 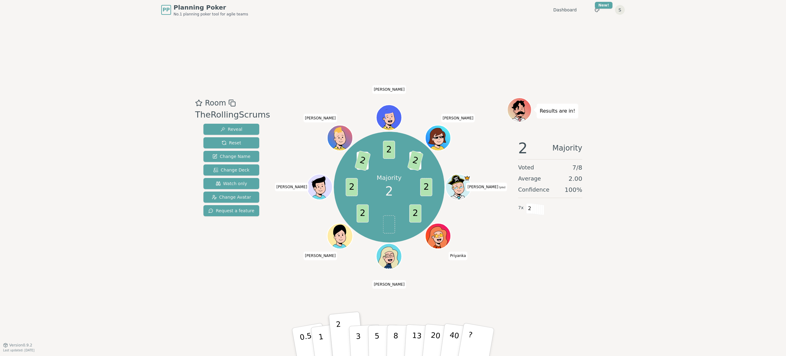 What do you see at coordinates (529, 178) in the screenshot?
I see `span: Average` at bounding box center [529, 178].